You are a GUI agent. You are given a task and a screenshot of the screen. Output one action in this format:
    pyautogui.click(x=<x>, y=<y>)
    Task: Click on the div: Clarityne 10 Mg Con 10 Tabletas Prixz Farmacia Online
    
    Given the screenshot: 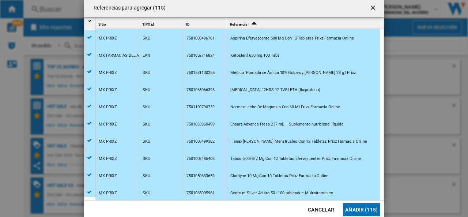 What is the action you would take?
    pyautogui.click(x=280, y=176)
    